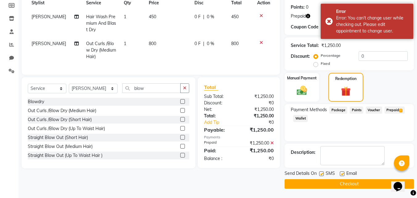 The height and width of the screenshot is (198, 417). What do you see at coordinates (101, 50) in the screenshot?
I see `span: Out Curls /Blow Dry (Medium Hair)` at bounding box center [101, 50].